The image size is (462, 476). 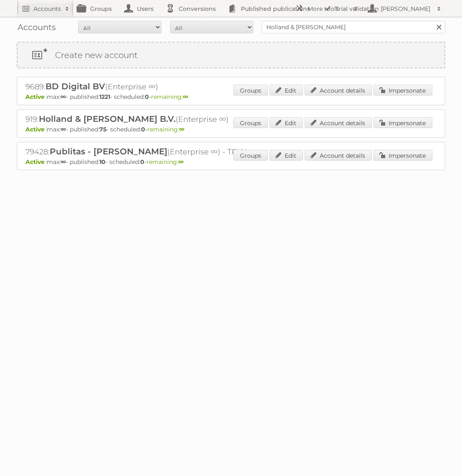 What do you see at coordinates (328, 9) in the screenshot?
I see `h2: More tools` at bounding box center [328, 9].